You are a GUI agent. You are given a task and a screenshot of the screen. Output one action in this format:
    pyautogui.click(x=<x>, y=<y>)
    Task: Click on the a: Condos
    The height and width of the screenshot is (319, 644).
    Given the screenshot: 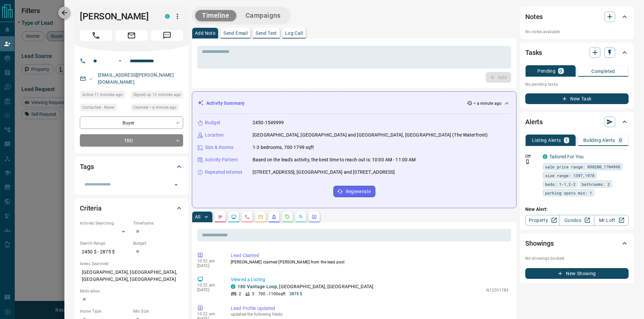 What is the action you would take?
    pyautogui.click(x=576, y=220)
    